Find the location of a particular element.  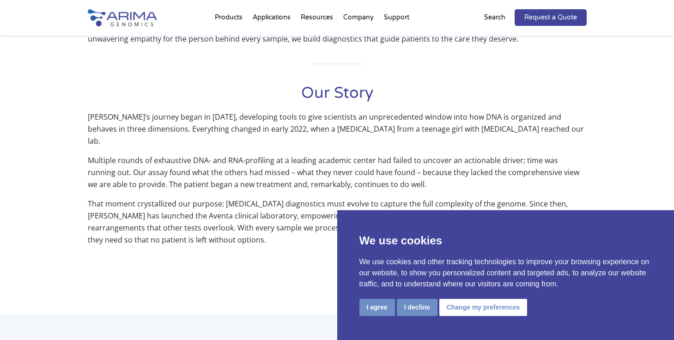

button: I agree is located at coordinates (377, 307).